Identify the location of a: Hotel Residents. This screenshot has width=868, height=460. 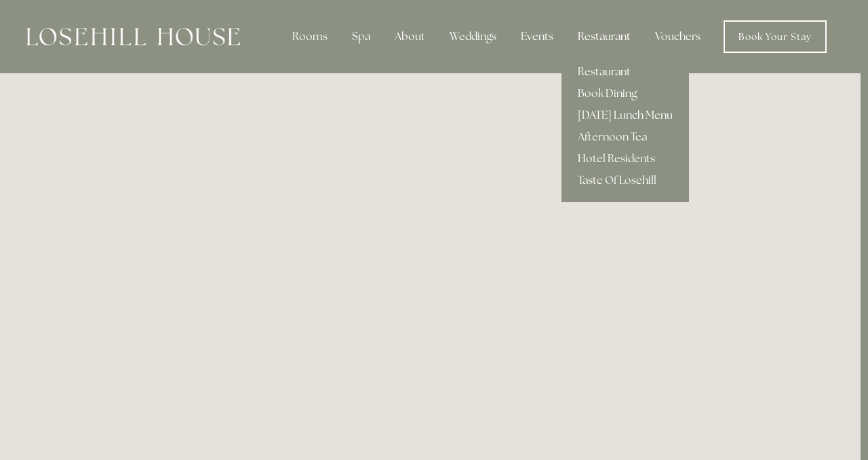
(626, 159).